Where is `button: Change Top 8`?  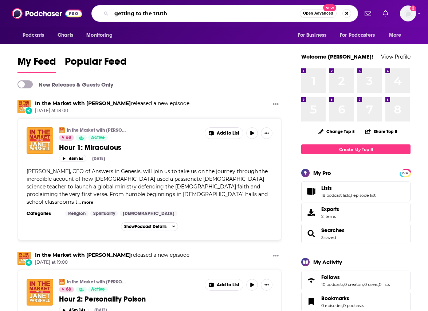 button: Change Top 8 is located at coordinates (336, 131).